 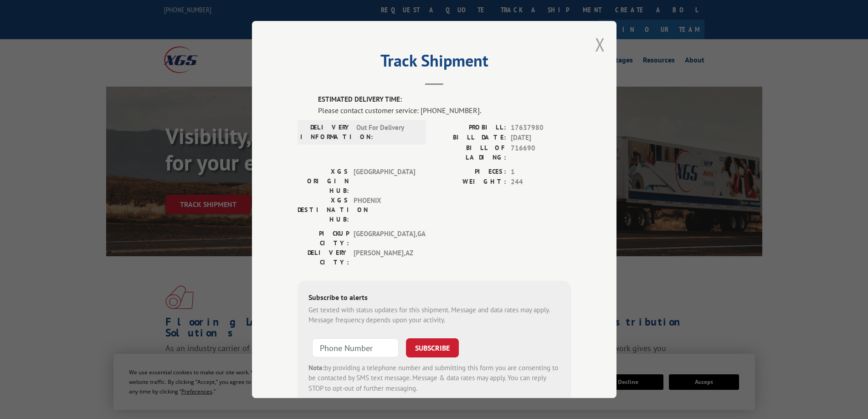 I want to click on input: Phone Number, so click(x=355, y=348).